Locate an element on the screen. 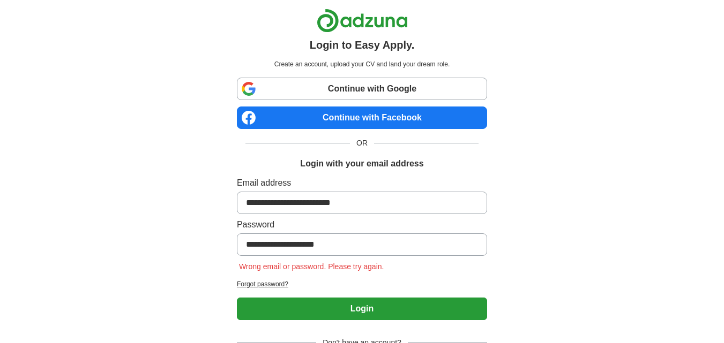 The image size is (724, 343). h1: Login with your email address is located at coordinates (362, 164).